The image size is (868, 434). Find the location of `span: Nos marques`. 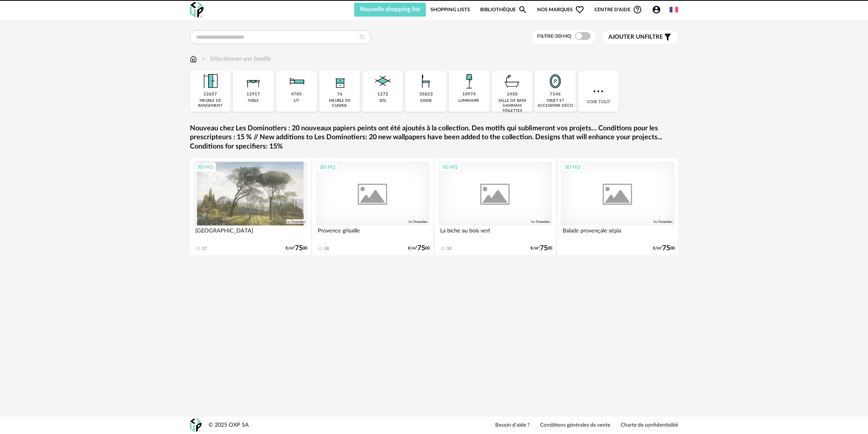

span: Nos marques is located at coordinates (561, 9).